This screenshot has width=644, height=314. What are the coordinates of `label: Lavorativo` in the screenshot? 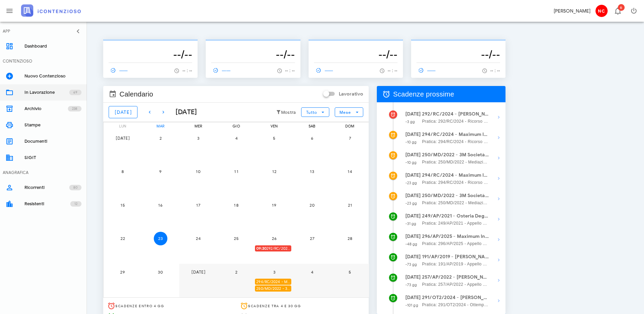 It's located at (351, 94).